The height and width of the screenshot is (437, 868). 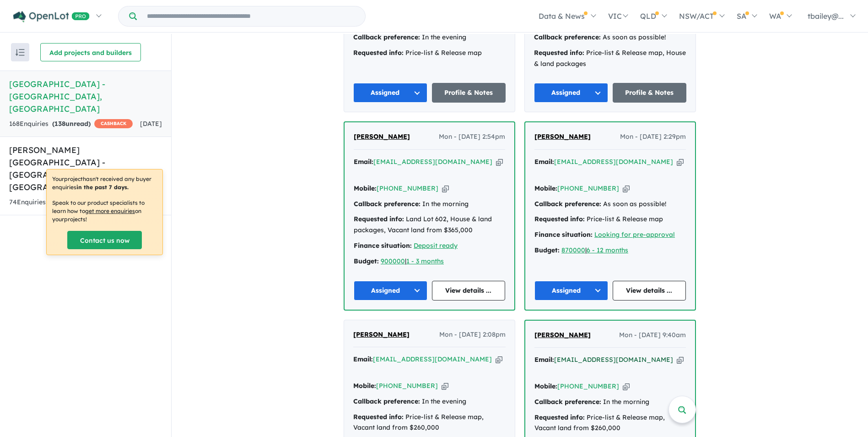 I want to click on b: in the past 7 days., so click(x=102, y=187).